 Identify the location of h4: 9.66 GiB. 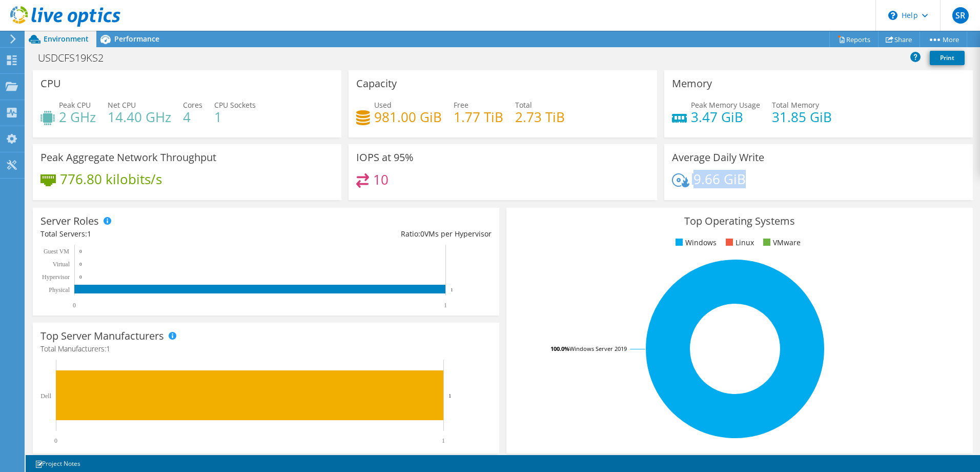
(720, 179).